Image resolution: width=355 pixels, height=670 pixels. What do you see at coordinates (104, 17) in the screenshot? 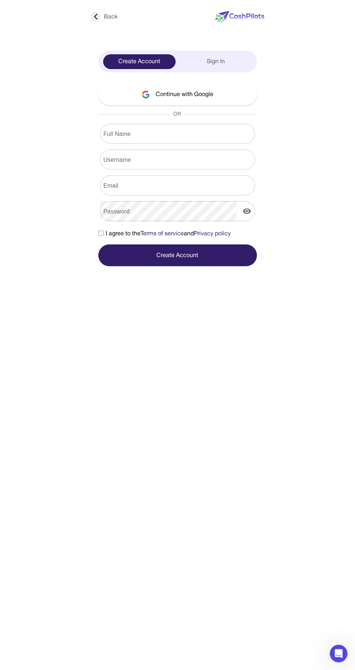
I see `div: Back` at bounding box center [104, 17].